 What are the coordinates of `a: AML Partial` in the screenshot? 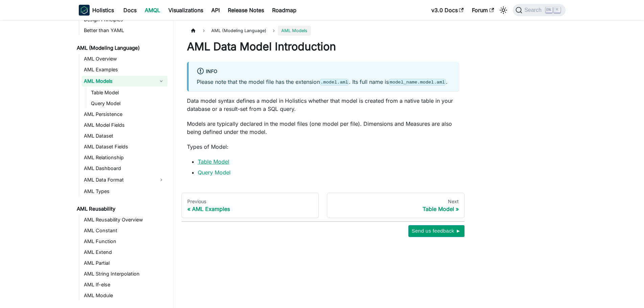 It's located at (125, 263).